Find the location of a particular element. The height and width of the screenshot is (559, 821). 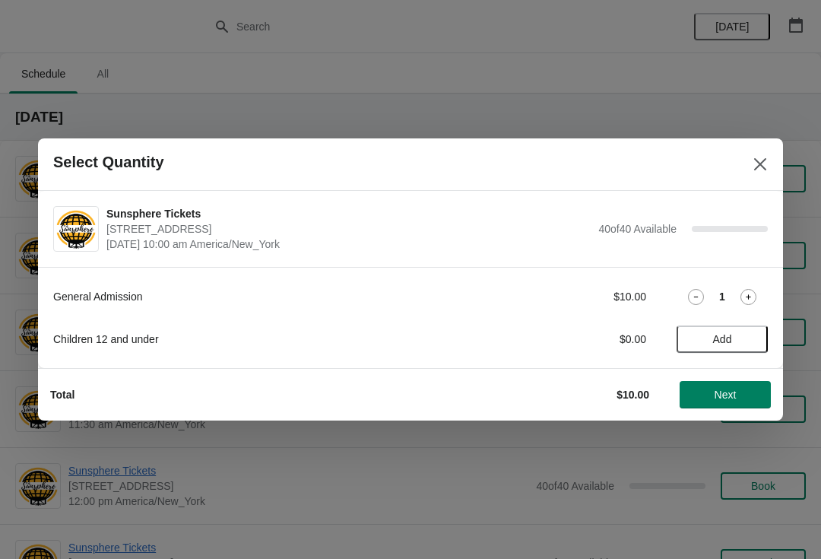

button: Close is located at coordinates (760, 164).